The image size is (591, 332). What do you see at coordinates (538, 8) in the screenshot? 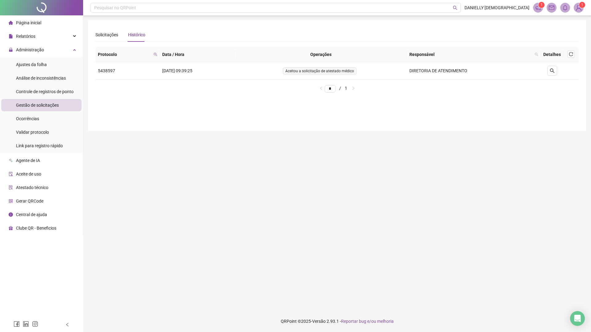
I see `span: notification` at bounding box center [538, 8].